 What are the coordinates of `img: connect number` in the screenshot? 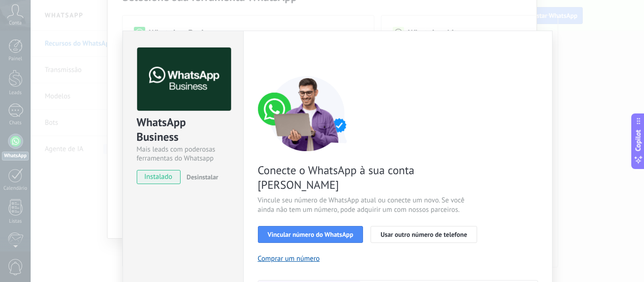 It's located at (307, 114).